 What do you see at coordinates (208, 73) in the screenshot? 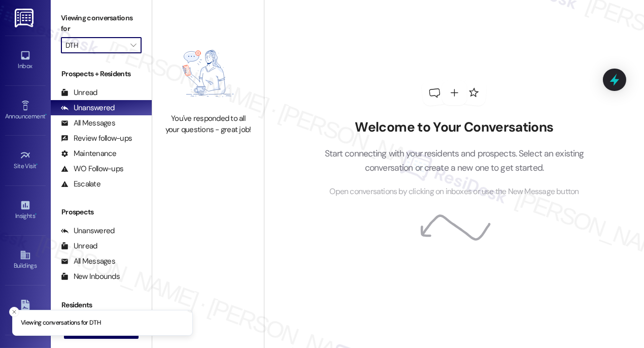
I see `img: empty-state` at bounding box center [208, 73].